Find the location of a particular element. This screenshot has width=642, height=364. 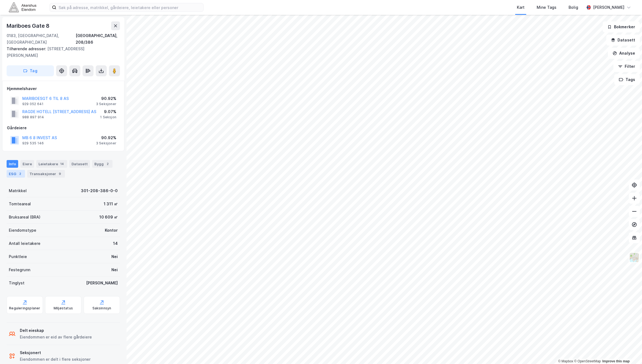

span: Tilhørende adresser: is located at coordinates (27, 48).